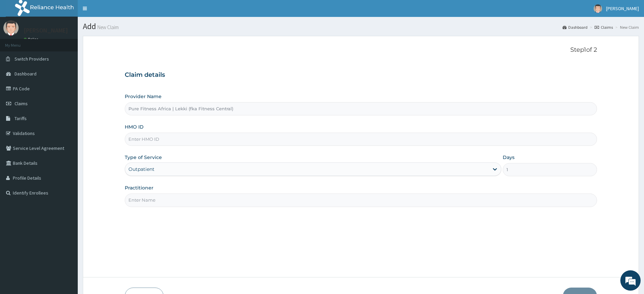 Image resolution: width=644 pixels, height=294 pixels. What do you see at coordinates (66, 197) in the screenshot?
I see `textarea: Type your message and hit 'Enter'` at bounding box center [66, 197].